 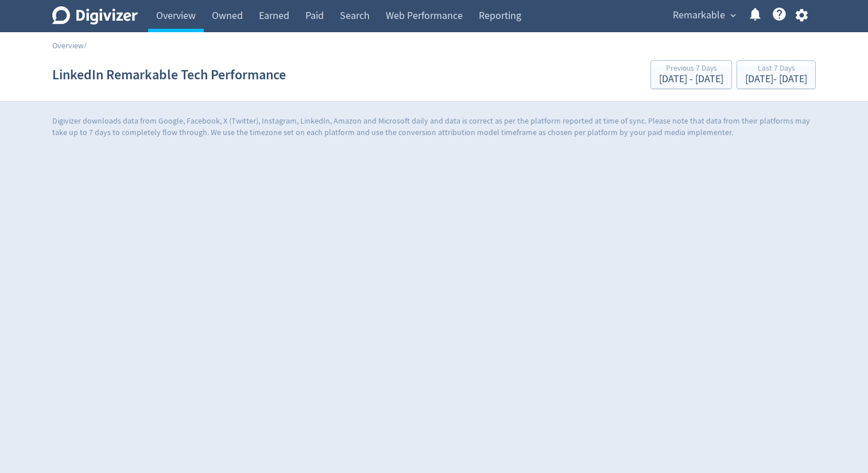 I want to click on h1: LinkedIn Remarkable Tech Performance, so click(x=168, y=75).